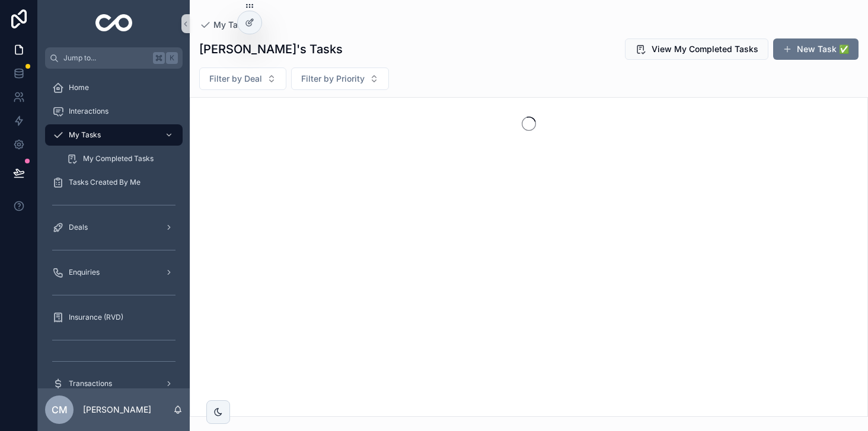 The height and width of the screenshot is (431, 868). I want to click on span: Interactions, so click(89, 111).